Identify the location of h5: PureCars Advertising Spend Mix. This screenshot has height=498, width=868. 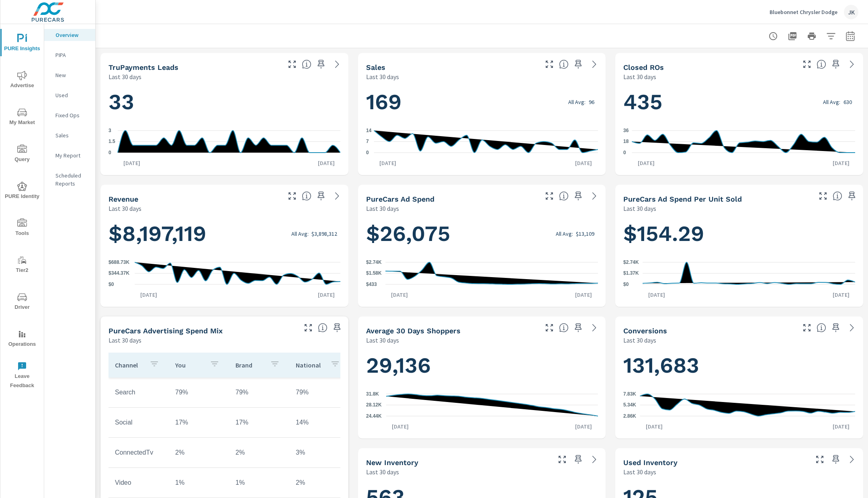
(166, 331).